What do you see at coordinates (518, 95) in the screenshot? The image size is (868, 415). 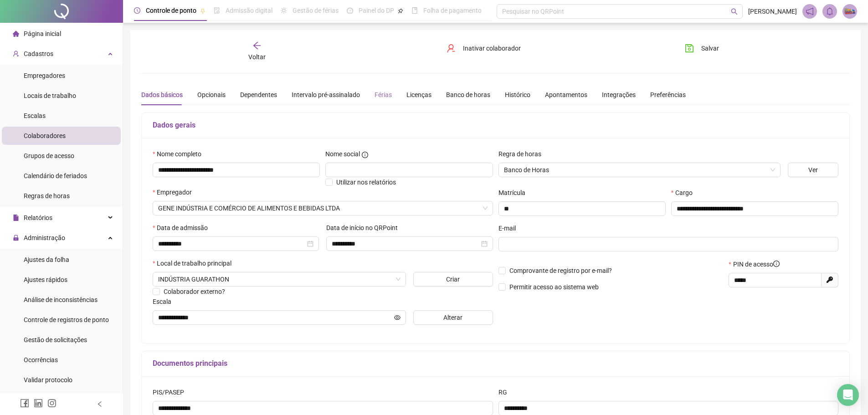 I see `div: Histórico` at bounding box center [518, 95].